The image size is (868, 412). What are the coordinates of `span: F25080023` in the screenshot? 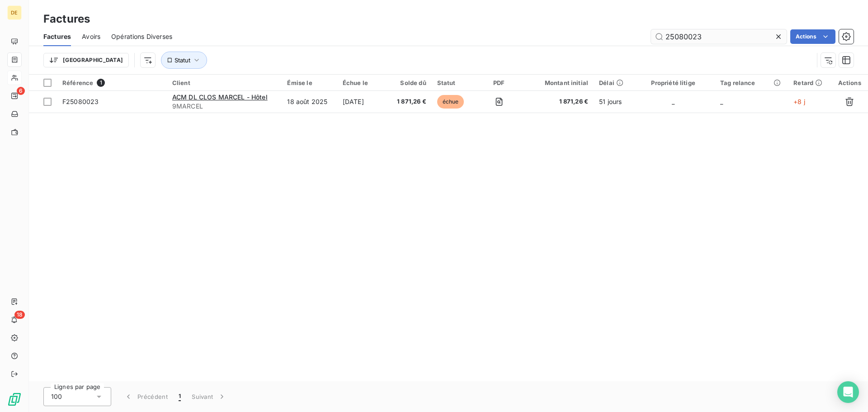 It's located at (80, 102).